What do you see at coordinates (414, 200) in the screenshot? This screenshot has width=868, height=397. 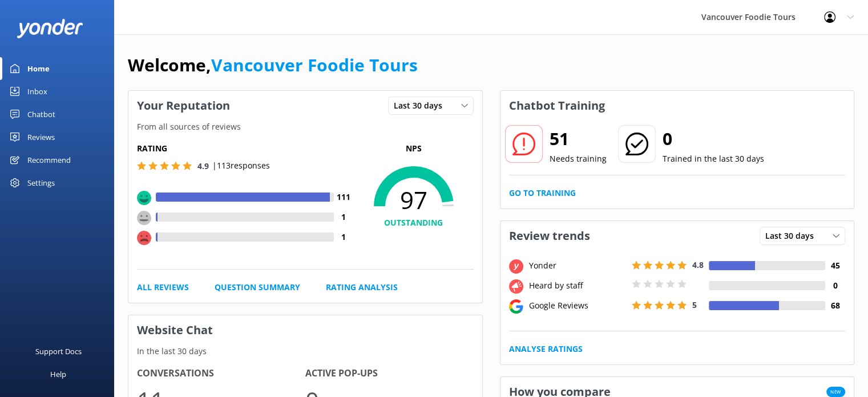 I see `span: 97` at bounding box center [414, 200].